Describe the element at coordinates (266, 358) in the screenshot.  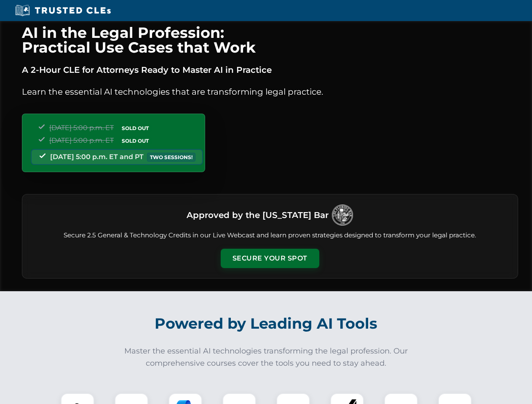
I see `p: Master the essential AI technologies transforming the legal profession. Our comprehensive courses...` at that location.